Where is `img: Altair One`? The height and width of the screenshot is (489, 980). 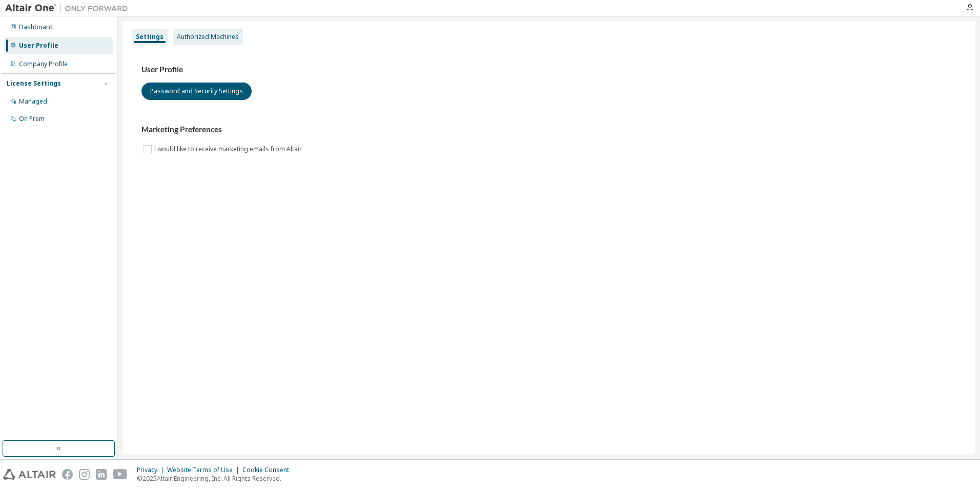
img: Altair One is located at coordinates (69, 8).